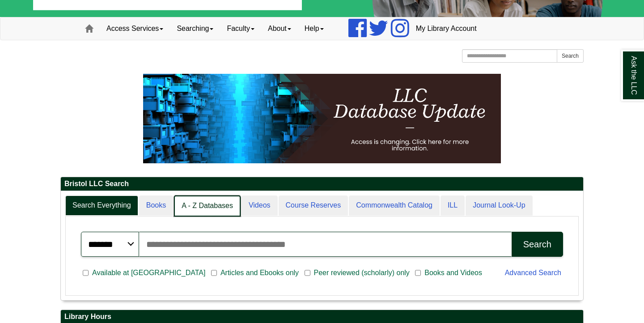  Describe the element at coordinates (259, 205) in the screenshot. I see `a: Videos` at that location.